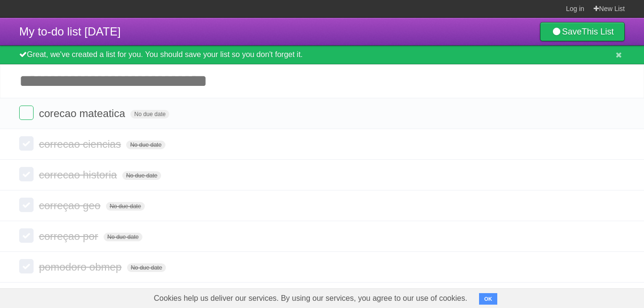 The height and width of the screenshot is (308, 644). What do you see at coordinates (81, 144) in the screenshot?
I see `span: correcao ciencias` at bounding box center [81, 144].